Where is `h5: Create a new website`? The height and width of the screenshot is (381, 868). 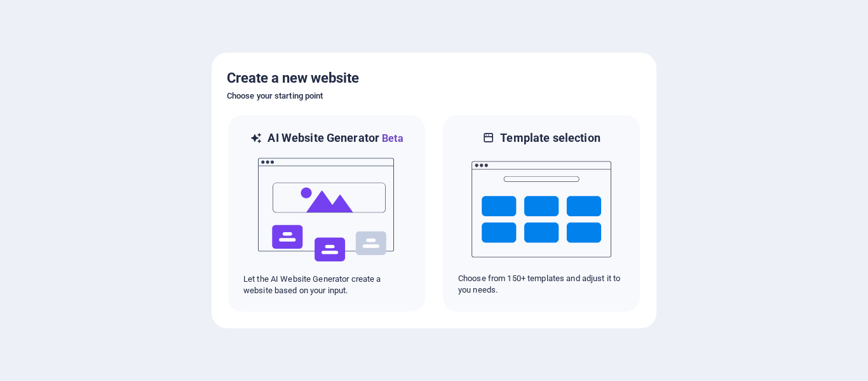
h5: Create a new website is located at coordinates (434, 78).